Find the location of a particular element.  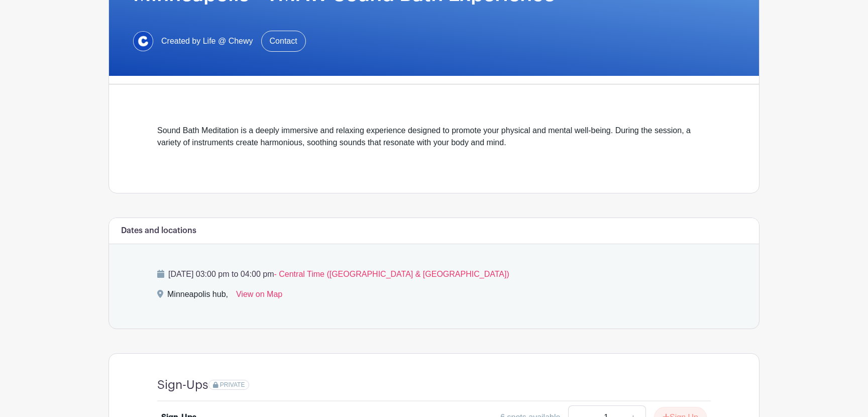

a: Contact is located at coordinates (283, 41).